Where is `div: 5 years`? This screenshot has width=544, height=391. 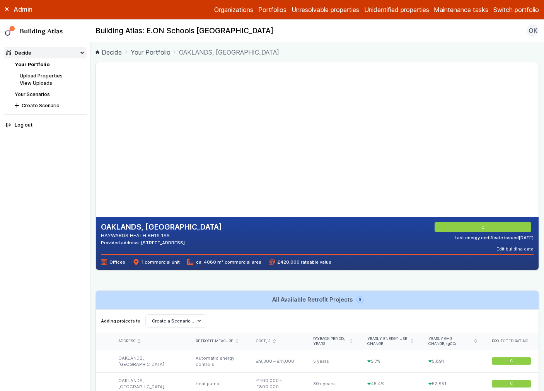
div: 5 years is located at coordinates (333, 361).